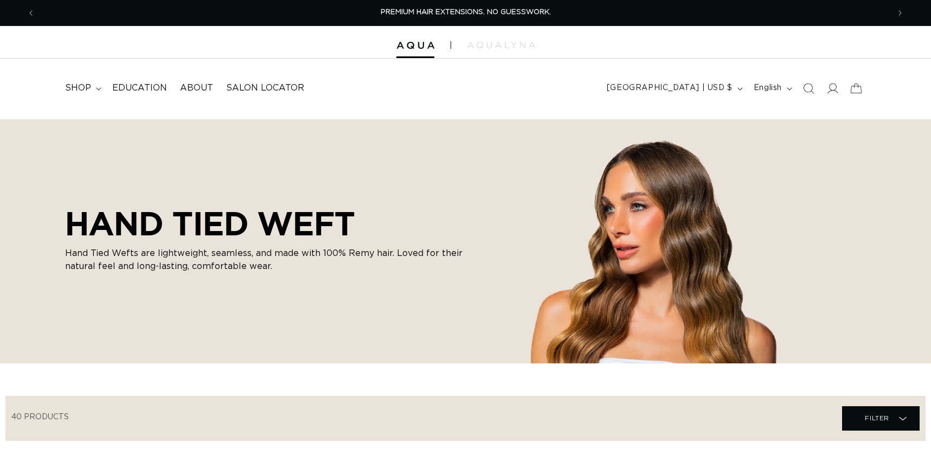  Describe the element at coordinates (768, 88) in the screenshot. I see `span: English` at that location.